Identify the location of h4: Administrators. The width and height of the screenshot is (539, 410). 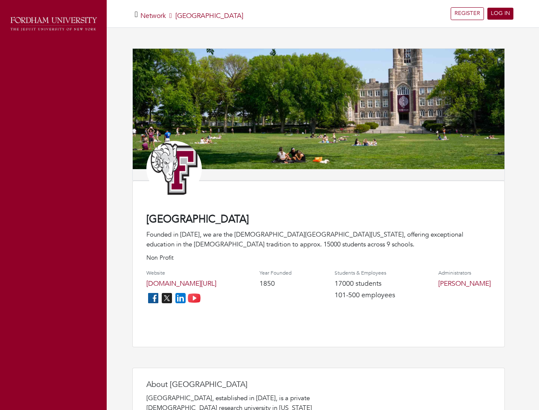
(464, 273).